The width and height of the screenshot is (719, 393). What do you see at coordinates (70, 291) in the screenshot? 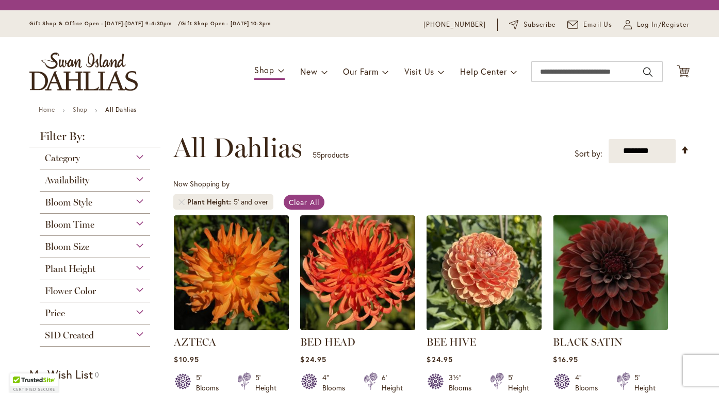
I see `span: Flower Color` at bounding box center [70, 291].